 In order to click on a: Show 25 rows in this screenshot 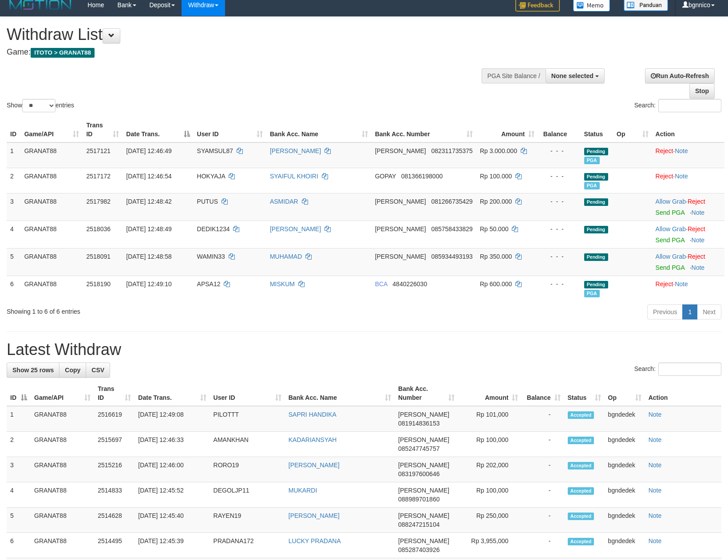, I will do `click(33, 370)`.